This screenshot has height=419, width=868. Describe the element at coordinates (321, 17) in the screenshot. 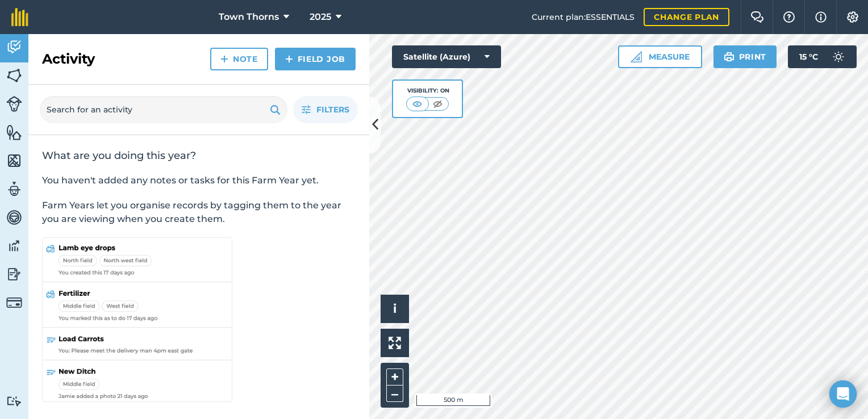

I see `span: 2025` at that location.